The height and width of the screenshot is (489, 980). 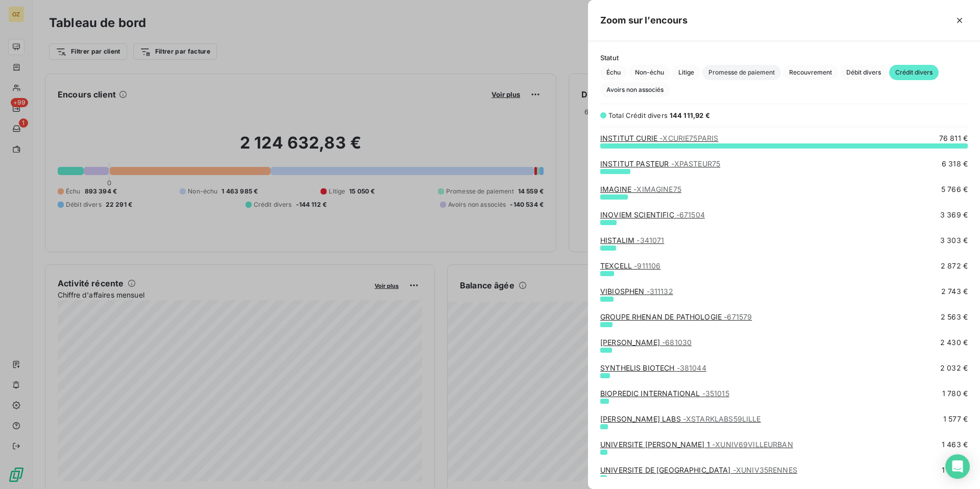 I want to click on span: - XPASTEUR75, so click(x=696, y=163).